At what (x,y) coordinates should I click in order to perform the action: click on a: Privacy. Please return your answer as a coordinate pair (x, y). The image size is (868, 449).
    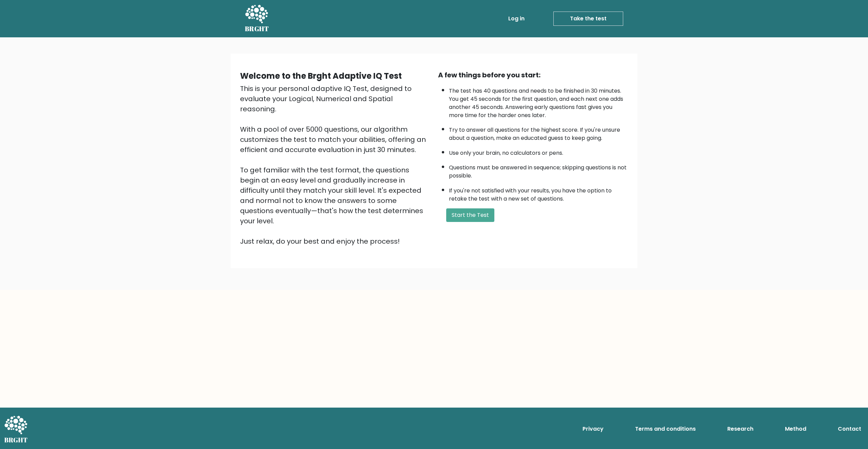
    Looking at the image, I should click on (593, 429).